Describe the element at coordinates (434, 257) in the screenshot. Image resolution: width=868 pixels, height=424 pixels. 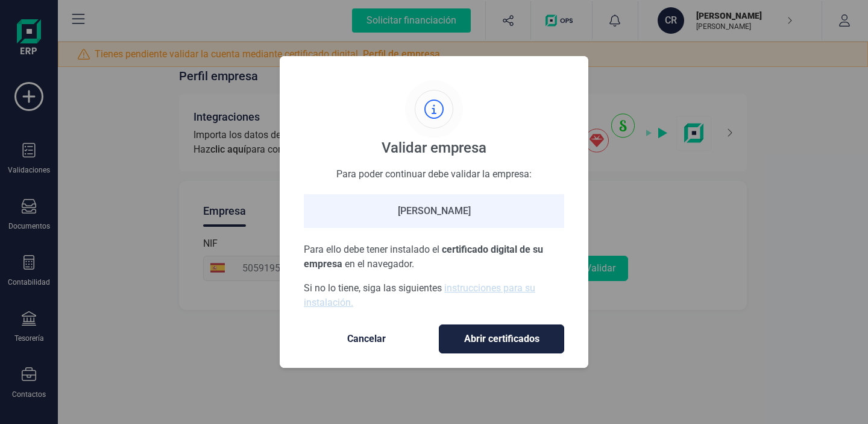
I see `p: Para ello debe tener instalado el en el navegador.` at that location.